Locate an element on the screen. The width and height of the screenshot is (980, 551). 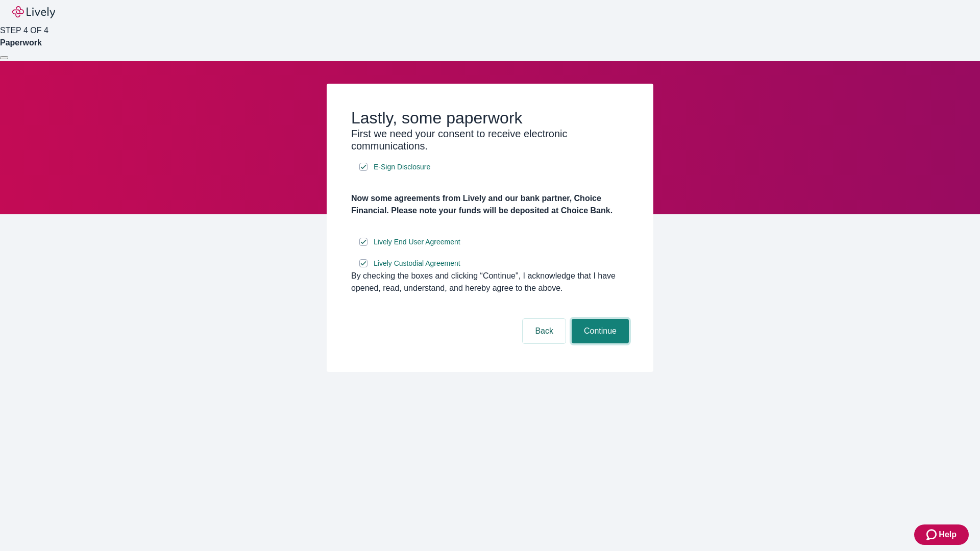
img: Lively is located at coordinates (34, 12).